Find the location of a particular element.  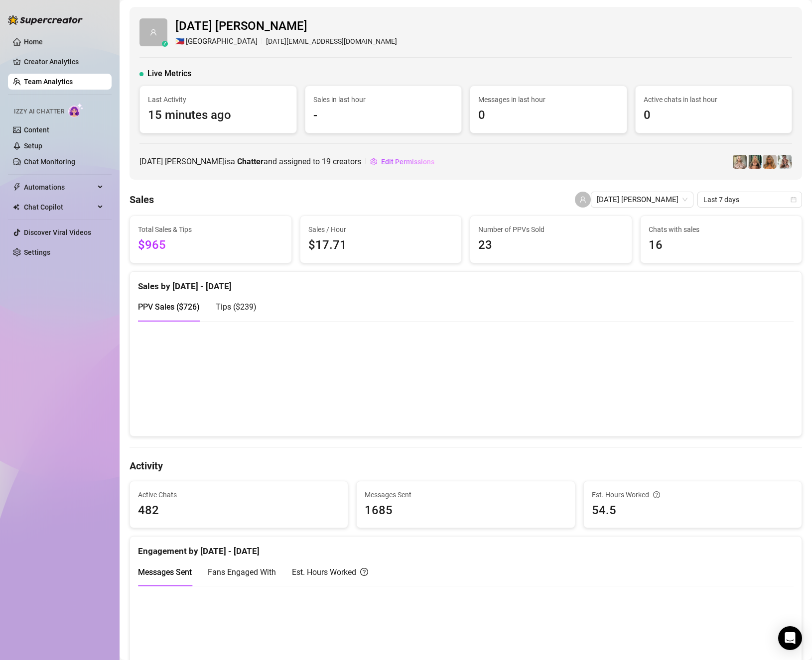

span: Automations is located at coordinates (59, 187).